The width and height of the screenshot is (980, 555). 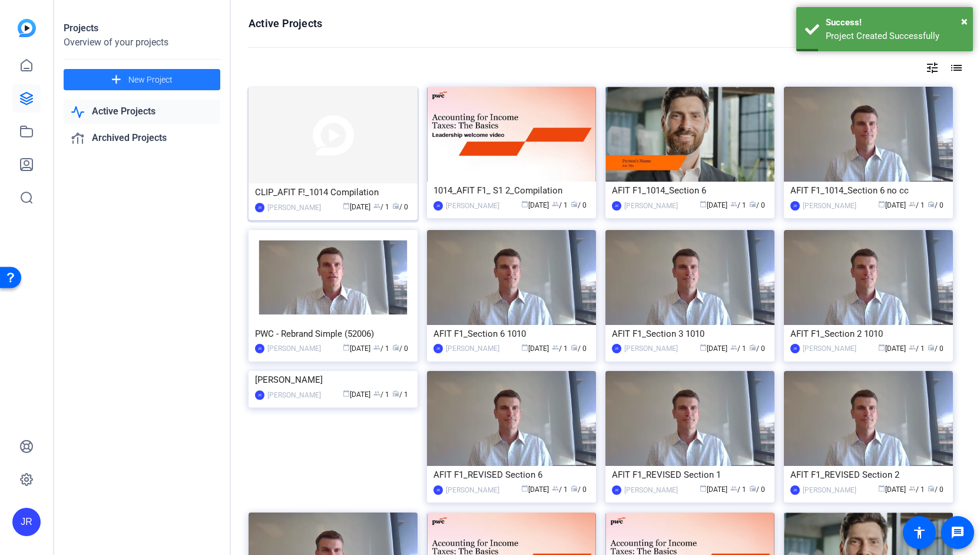 What do you see at coordinates (895, 22) in the screenshot?
I see `div: Success!` at bounding box center [895, 22].